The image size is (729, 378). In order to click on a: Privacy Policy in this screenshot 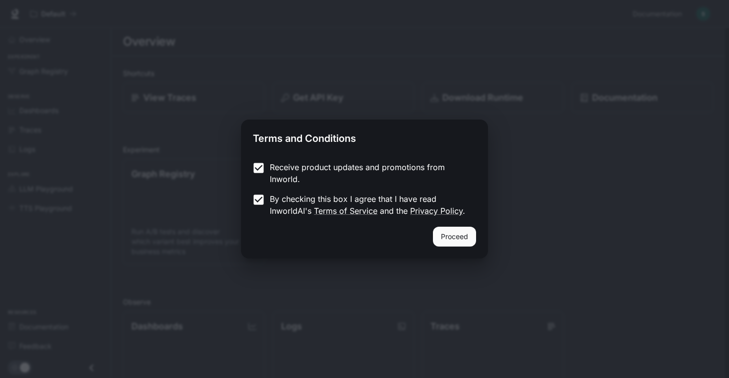, I will do `click(436, 211)`.